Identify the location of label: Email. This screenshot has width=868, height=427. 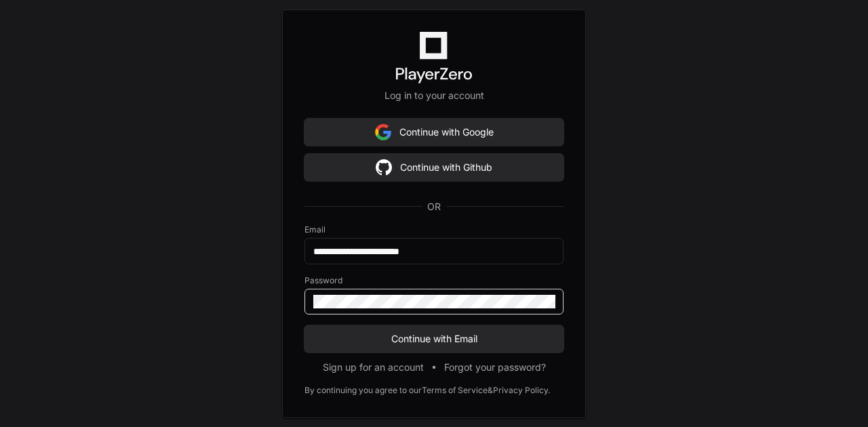
(434, 230).